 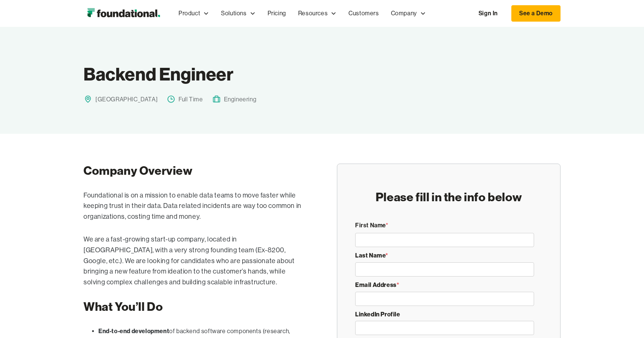 I want to click on img: Foundational Logo, so click(x=123, y=14).